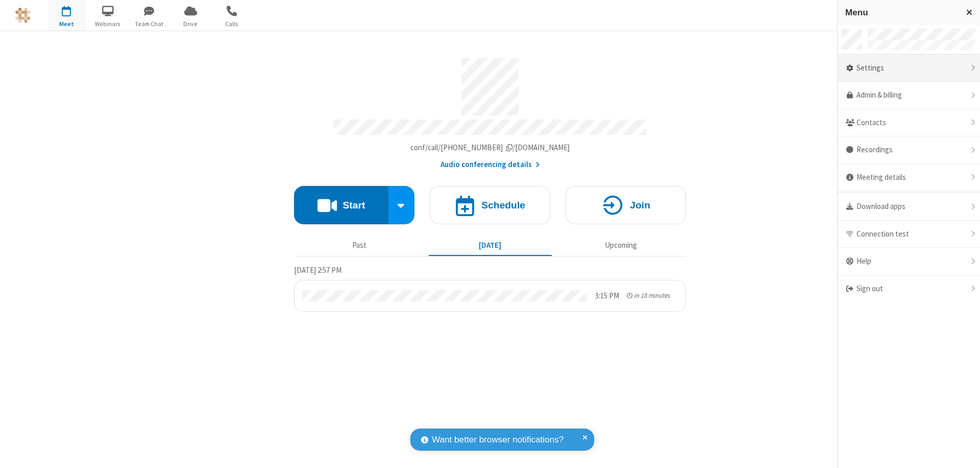 The width and height of the screenshot is (980, 468). What do you see at coordinates (504, 204) in the screenshot?
I see `h4: Schedule` at bounding box center [504, 204].